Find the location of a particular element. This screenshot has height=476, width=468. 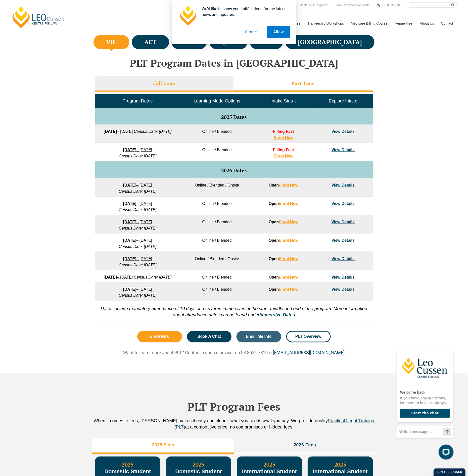

span: 2026 Dates is located at coordinates (234, 170).